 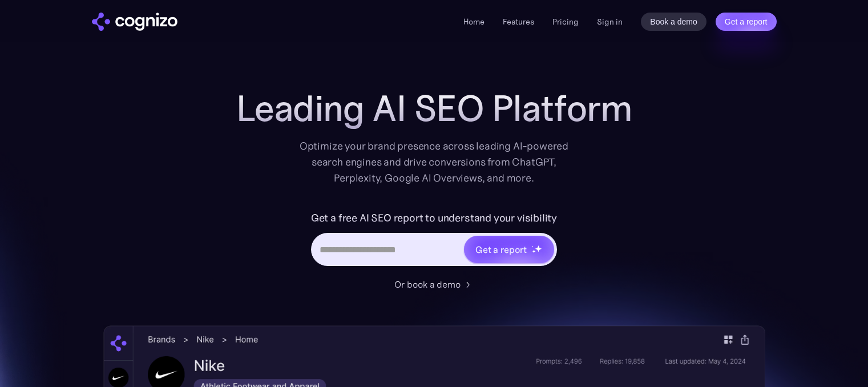 What do you see at coordinates (434, 218) in the screenshot?
I see `label: Get a free AI SEO report to understand your visibility` at bounding box center [434, 218].